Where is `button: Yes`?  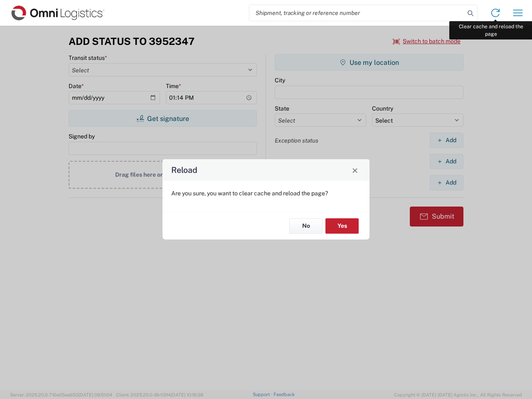 button: Yes is located at coordinates (342, 226).